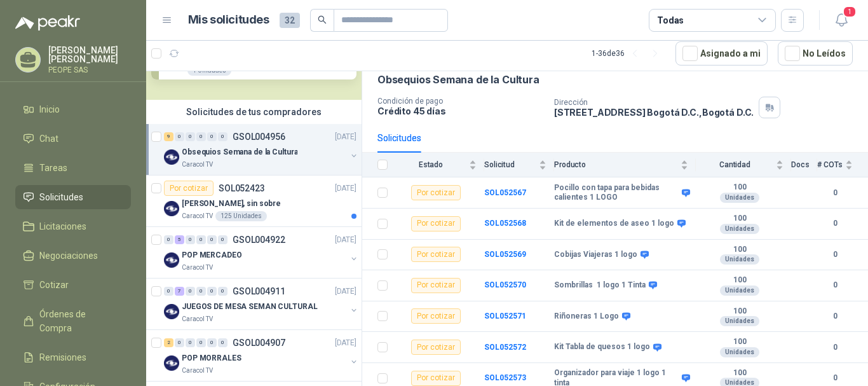  I want to click on p: SOL052423, so click(241, 188).